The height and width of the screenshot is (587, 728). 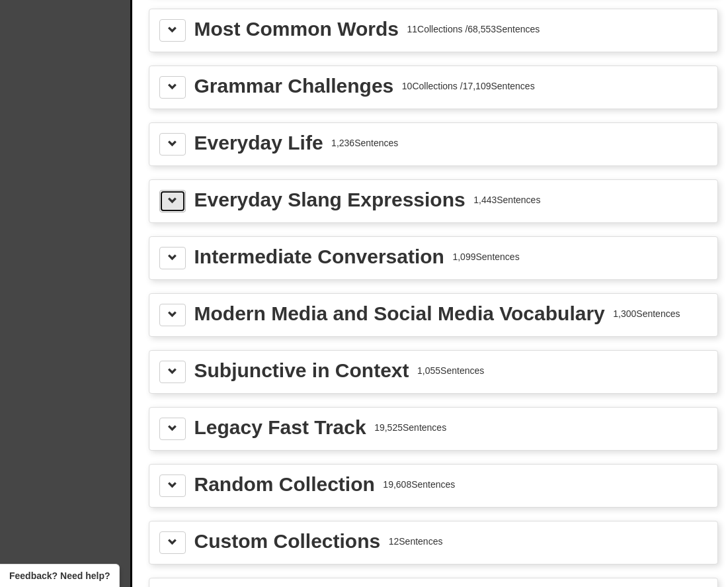 I want to click on div: Subjunctive in Context, so click(x=302, y=371).